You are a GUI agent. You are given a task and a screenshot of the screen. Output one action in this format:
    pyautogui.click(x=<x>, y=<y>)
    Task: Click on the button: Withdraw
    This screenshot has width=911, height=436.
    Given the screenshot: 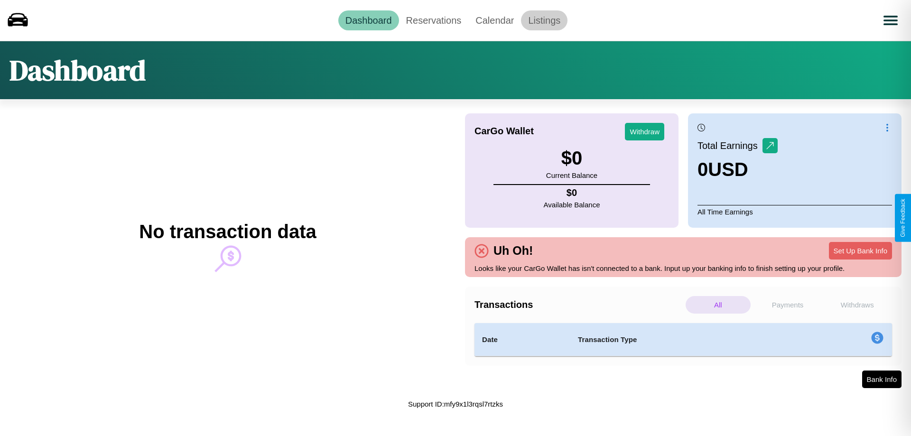 What is the action you would take?
    pyautogui.click(x=644, y=131)
    